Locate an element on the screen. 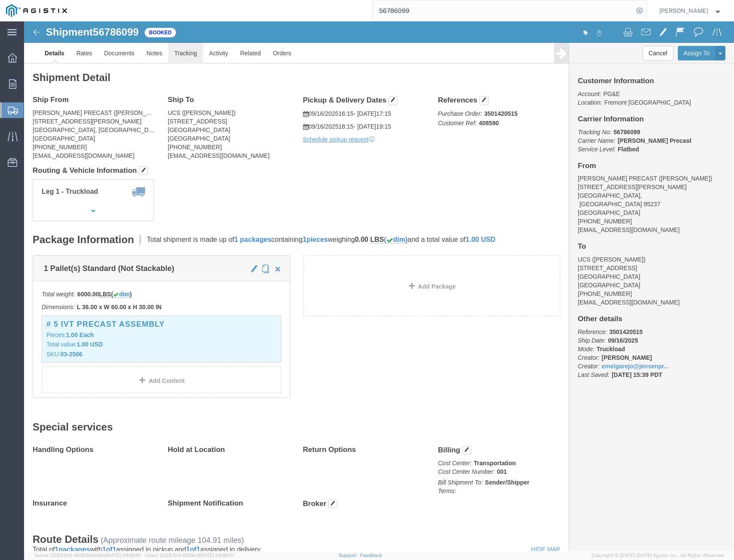 The width and height of the screenshot is (734, 560). img: logo is located at coordinates (36, 11).